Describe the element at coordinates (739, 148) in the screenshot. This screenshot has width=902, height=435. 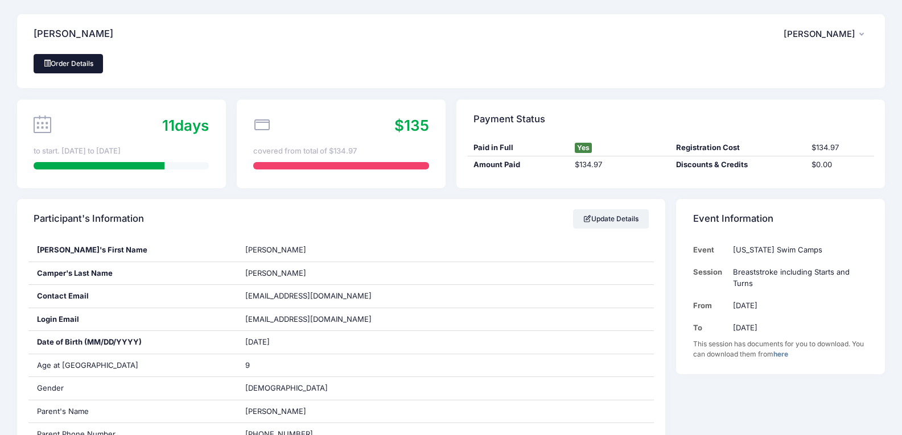
I see `div: Registration Cost` at that location.